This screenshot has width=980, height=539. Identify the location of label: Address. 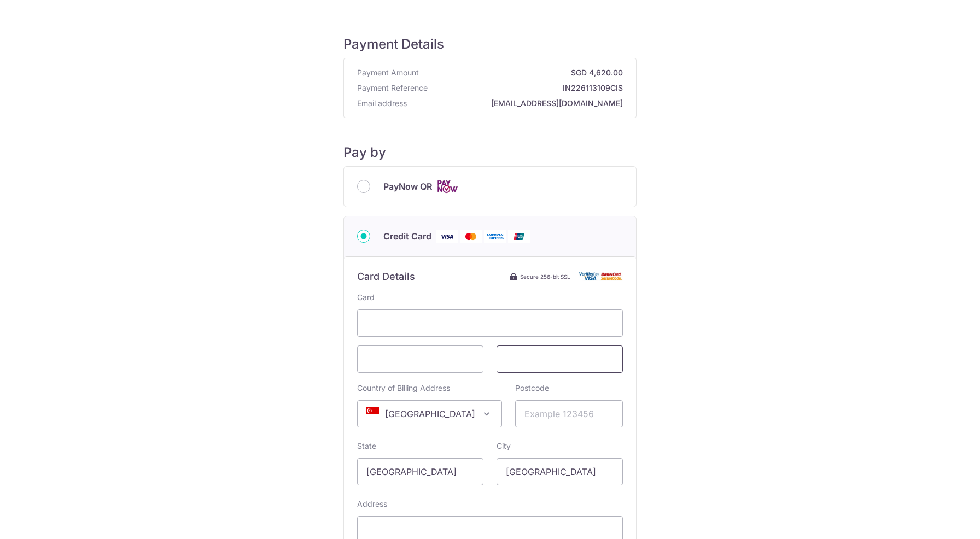
(372, 505).